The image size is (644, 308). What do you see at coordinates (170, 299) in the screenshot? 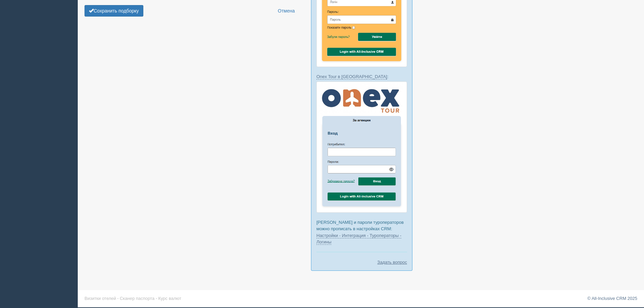
I see `a: Курс валют` at bounding box center [170, 299].